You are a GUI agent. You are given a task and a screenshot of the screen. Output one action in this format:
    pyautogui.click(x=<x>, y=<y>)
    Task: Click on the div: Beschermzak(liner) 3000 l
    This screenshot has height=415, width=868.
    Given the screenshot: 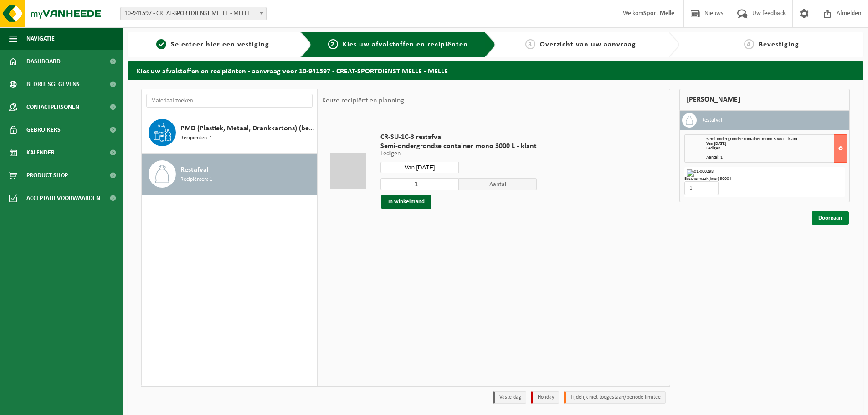 What is the action you would take?
    pyautogui.click(x=765, y=179)
    